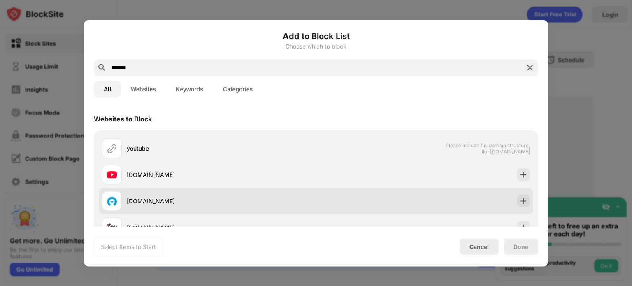 This screenshot has height=286, width=632. What do you see at coordinates (107, 89) in the screenshot?
I see `button: All` at bounding box center [107, 89].